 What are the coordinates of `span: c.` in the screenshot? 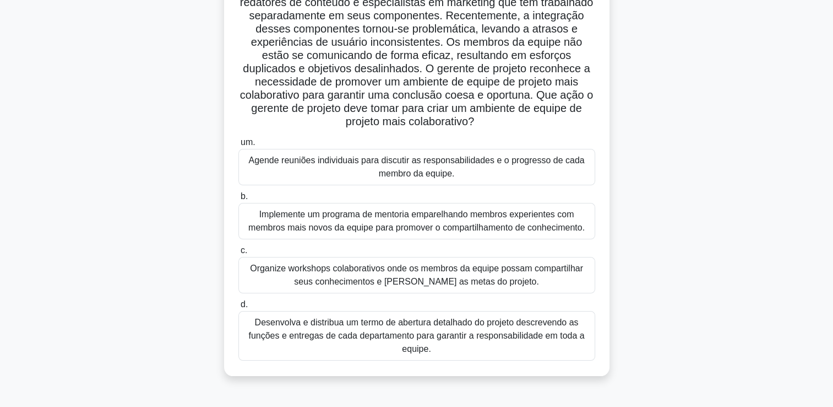 It's located at (244, 250).